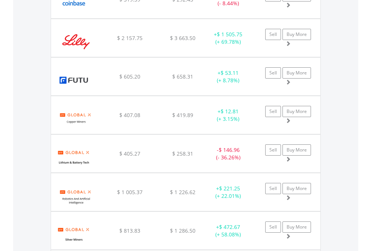  What do you see at coordinates (183, 115) in the screenshot?
I see `span: $ 419.89` at bounding box center [183, 115].